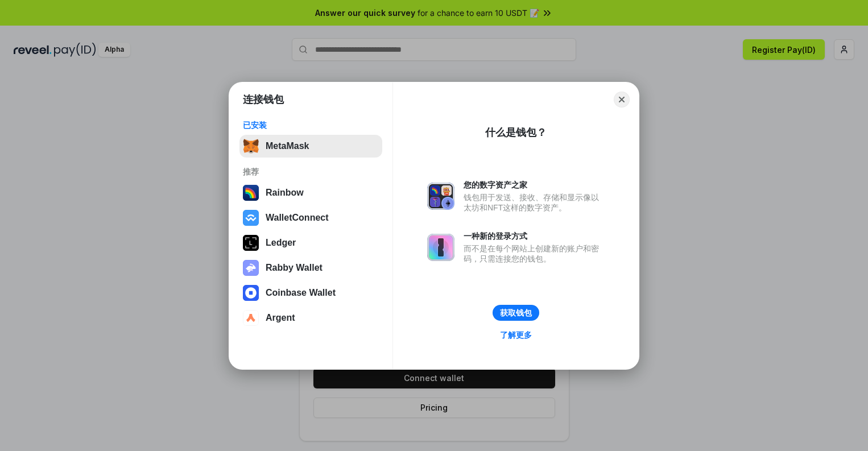 The width and height of the screenshot is (868, 451). Describe the element at coordinates (516, 133) in the screenshot. I see `div: 什么是钱包？` at that location.